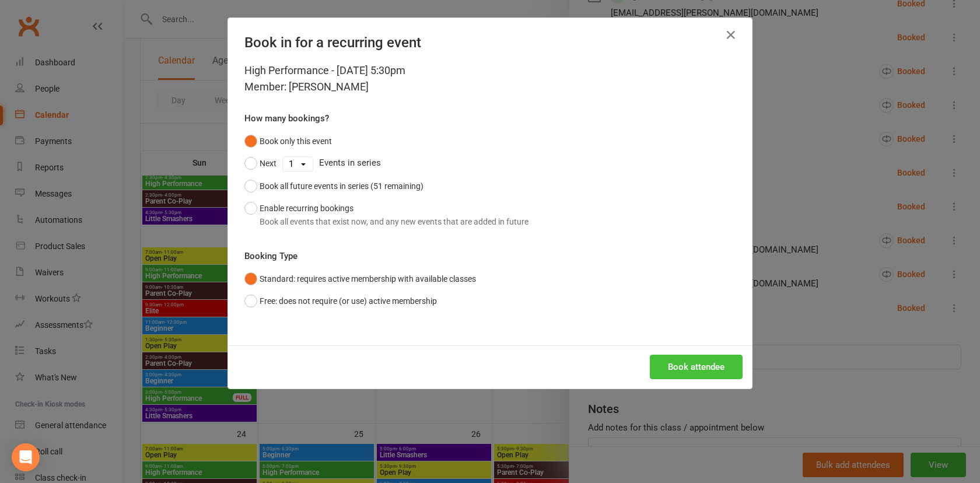  I want to click on button: Book only this event, so click(288, 141).